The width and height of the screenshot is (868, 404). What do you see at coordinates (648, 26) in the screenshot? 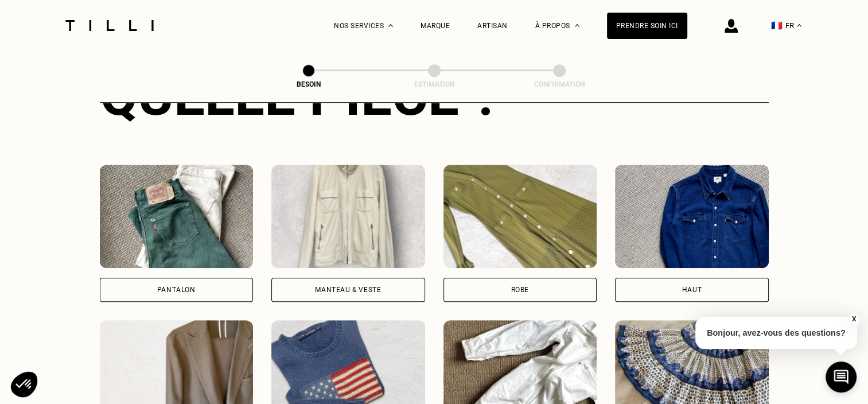
I see `a: Prendre soin ici` at bounding box center [648, 26].